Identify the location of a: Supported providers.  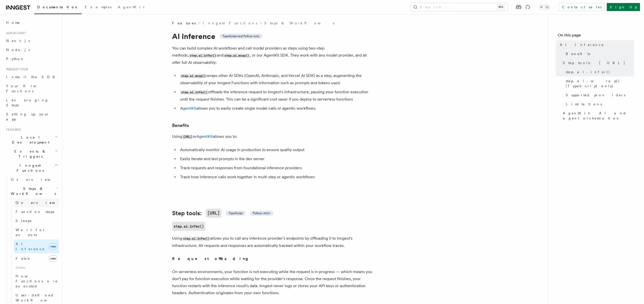
(599, 95).